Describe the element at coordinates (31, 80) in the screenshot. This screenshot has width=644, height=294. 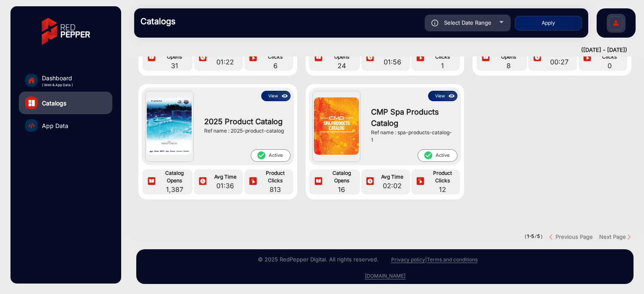
I see `img: home` at that location.